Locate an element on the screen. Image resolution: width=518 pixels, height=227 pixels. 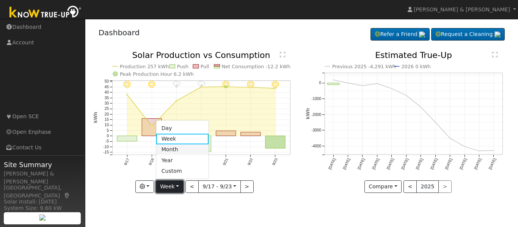
text: -5 is located at coordinates (107, 141).